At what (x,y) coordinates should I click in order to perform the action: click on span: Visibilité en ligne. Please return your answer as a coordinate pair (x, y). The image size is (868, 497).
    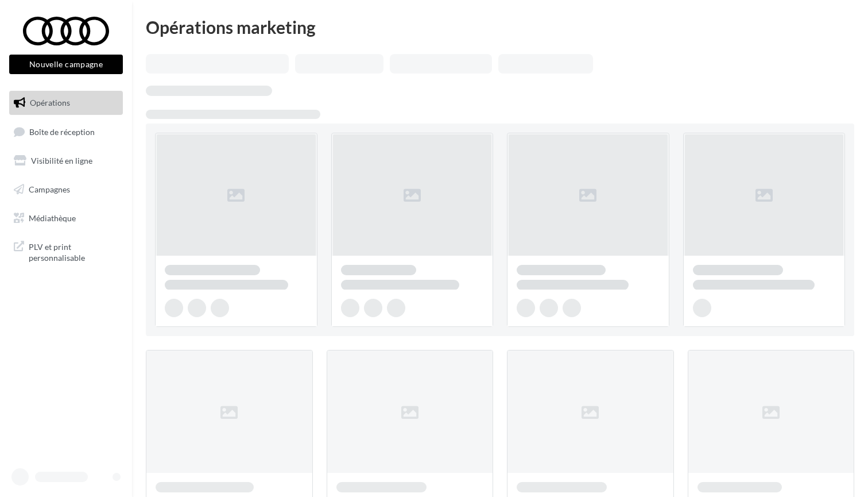
    Looking at the image, I should click on (61, 160).